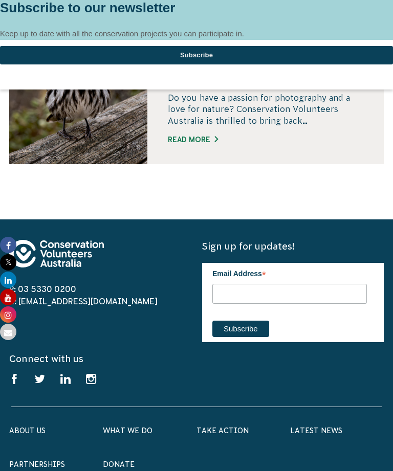 The width and height of the screenshot is (393, 471). What do you see at coordinates (293, 246) in the screenshot?
I see `h5: Sign up for updates!` at bounding box center [293, 246].